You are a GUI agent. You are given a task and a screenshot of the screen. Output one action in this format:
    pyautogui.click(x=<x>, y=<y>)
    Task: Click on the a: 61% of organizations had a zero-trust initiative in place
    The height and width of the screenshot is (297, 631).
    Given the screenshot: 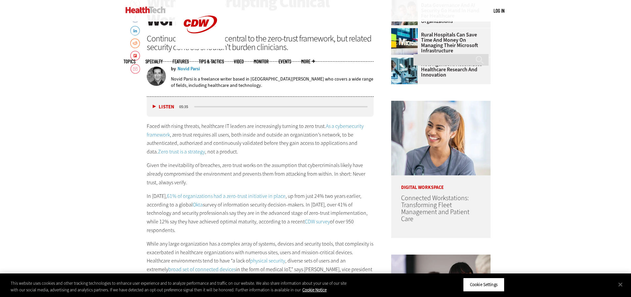 What is the action you would take?
    pyautogui.click(x=226, y=196)
    